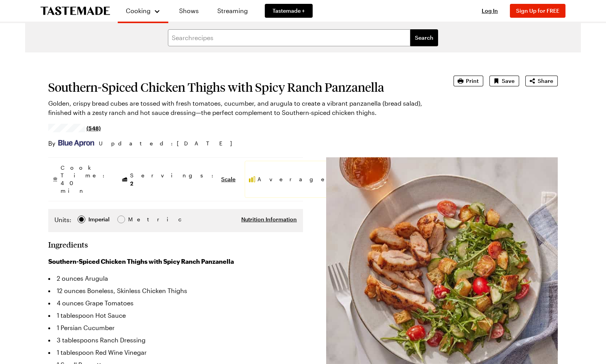  I want to click on span: Log In, so click(490, 11).